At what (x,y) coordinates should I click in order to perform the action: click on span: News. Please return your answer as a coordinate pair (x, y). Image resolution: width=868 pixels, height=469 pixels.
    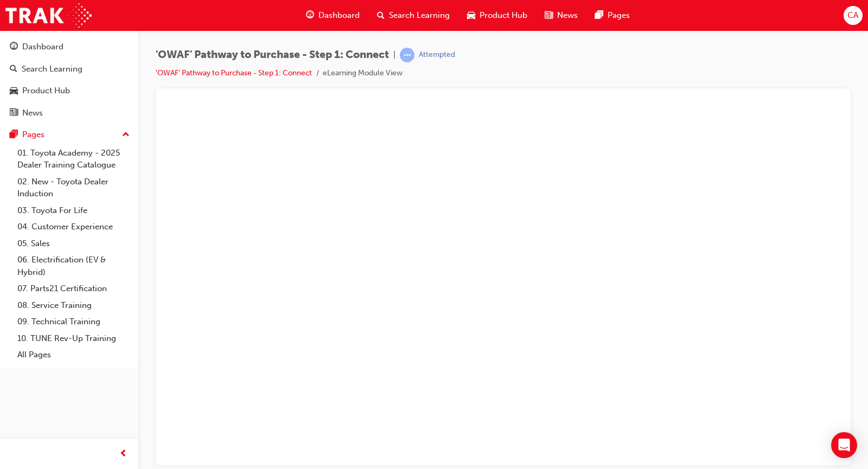
    Looking at the image, I should click on (568, 15).